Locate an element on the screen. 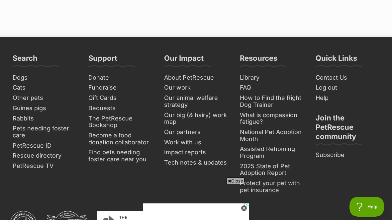 The width and height of the screenshot is (392, 220). a: Rescue directory is located at coordinates (44, 156).